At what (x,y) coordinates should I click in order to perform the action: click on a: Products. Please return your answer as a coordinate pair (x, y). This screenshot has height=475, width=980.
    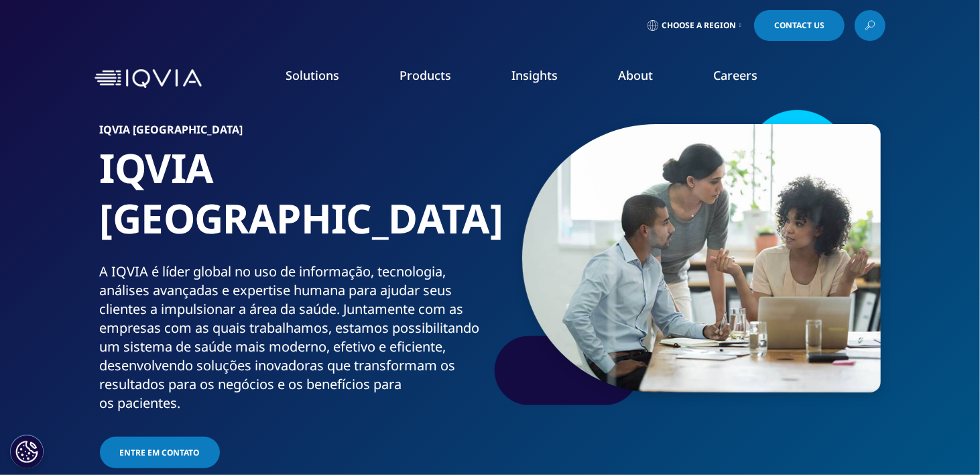
    Looking at the image, I should click on (425, 75).